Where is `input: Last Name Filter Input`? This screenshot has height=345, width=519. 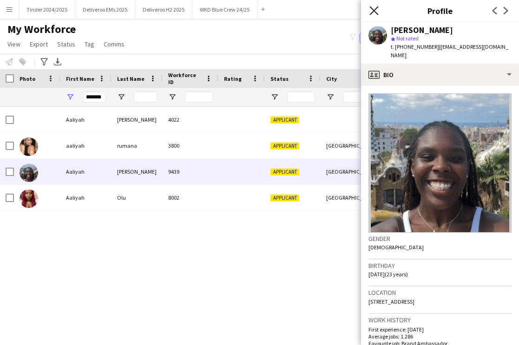
input: Last Name Filter Input is located at coordinates (145, 97).